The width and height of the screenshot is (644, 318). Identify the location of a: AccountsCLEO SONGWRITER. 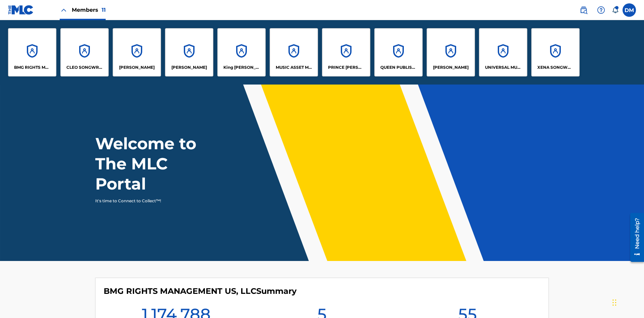
(84, 52).